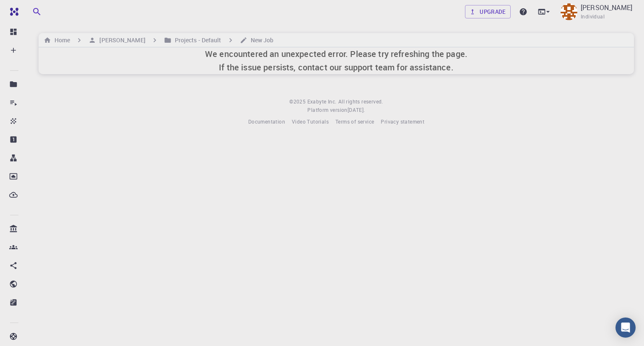 Image resolution: width=644 pixels, height=346 pixels. What do you see at coordinates (327, 110) in the screenshot?
I see `span: Platform version` at bounding box center [327, 110].